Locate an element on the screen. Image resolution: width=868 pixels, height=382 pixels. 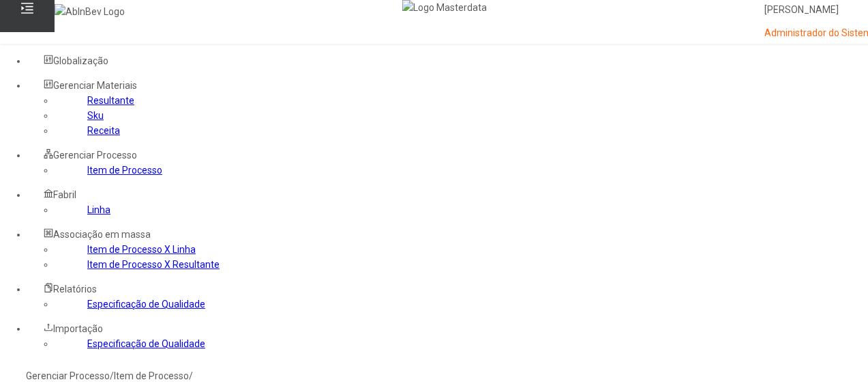
span: Gerenciar Materiais is located at coordinates (94, 85).